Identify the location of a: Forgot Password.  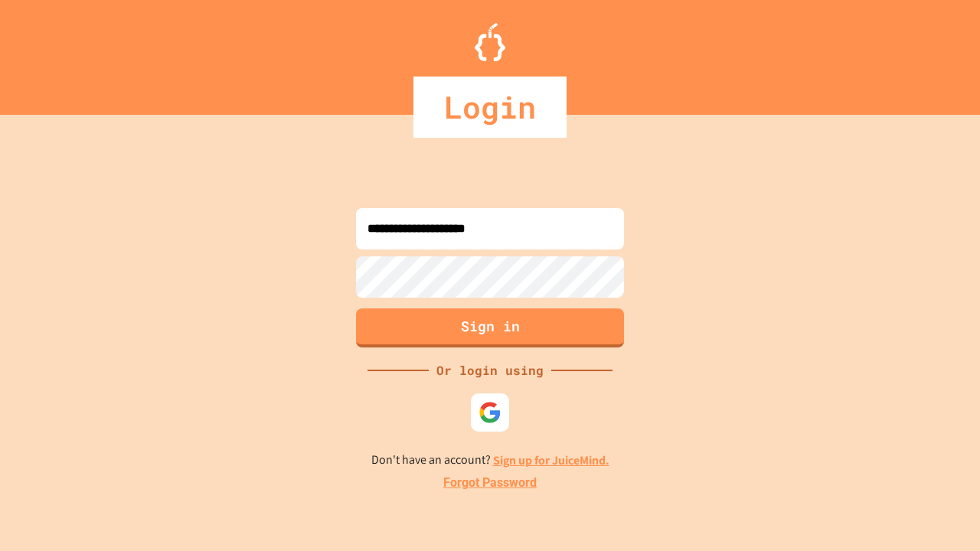
(490, 483).